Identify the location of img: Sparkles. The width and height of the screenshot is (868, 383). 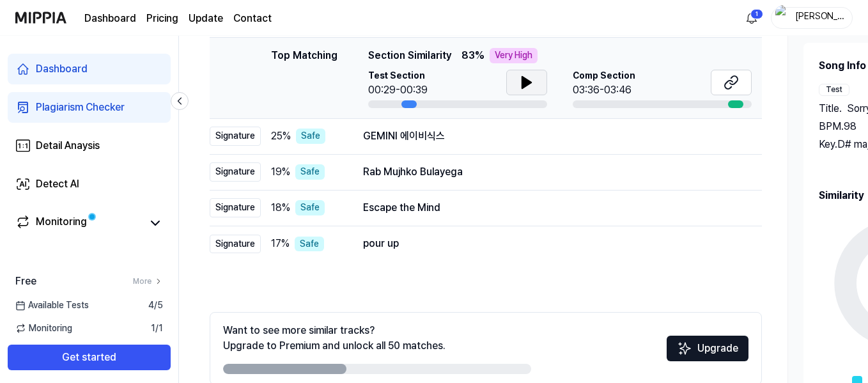
(684, 348).